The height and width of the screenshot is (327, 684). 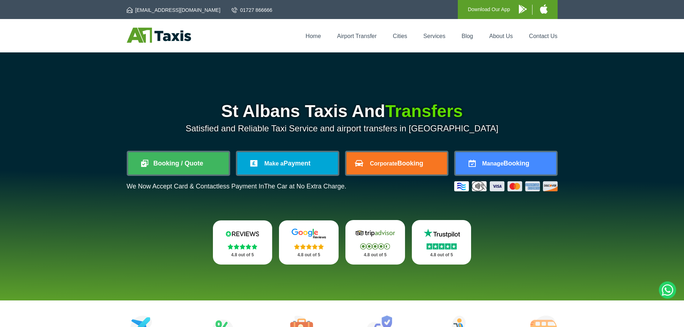 What do you see at coordinates (273, 163) in the screenshot?
I see `span: Make a` at bounding box center [273, 163].